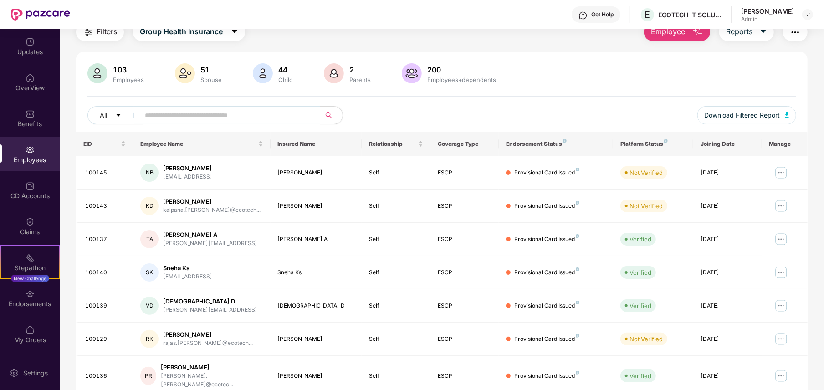  What do you see at coordinates (30, 78) in the screenshot?
I see `img: svg+xml;base64,PHN2ZyBpZD0iSG9tZSIgeG1sbnM9Imh0dHA6Ly93d3cudzMub3JnLzIwMDAvc3ZnIiB3aWR0aD0iMjAiIG...` at bounding box center [30, 78].